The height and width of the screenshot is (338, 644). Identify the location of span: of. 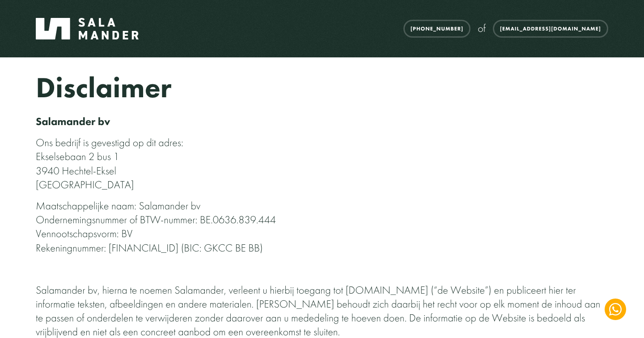
(482, 28).